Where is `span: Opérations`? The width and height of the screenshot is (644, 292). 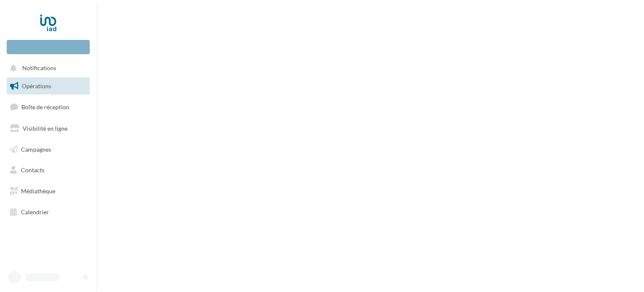
span: Opérations is located at coordinates (36, 86).